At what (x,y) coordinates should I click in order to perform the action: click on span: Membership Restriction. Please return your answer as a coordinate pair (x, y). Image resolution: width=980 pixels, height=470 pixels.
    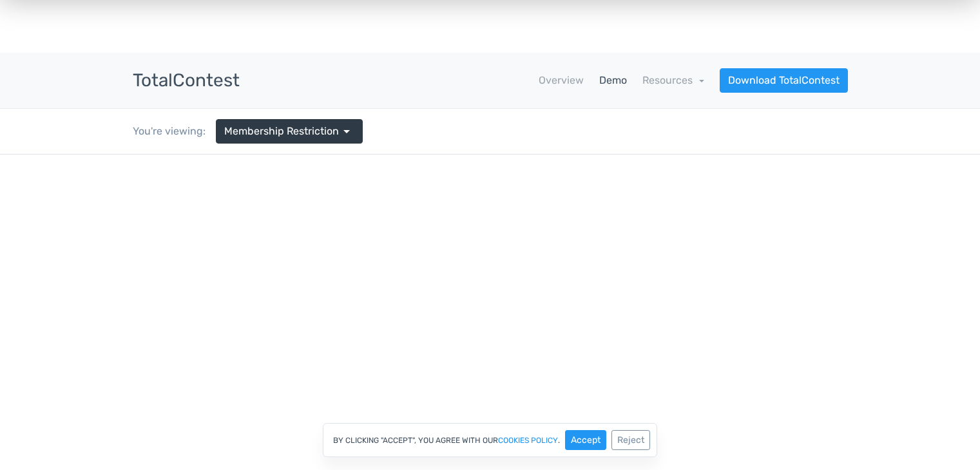
    Looking at the image, I should click on (281, 131).